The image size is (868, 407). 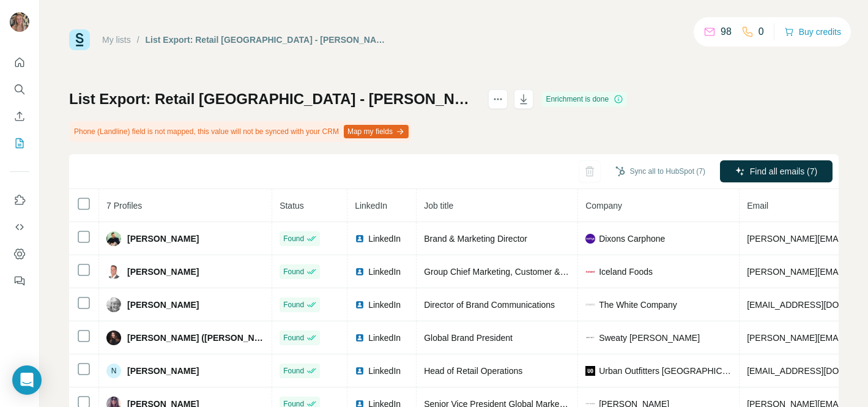 I want to click on span: Company, so click(x=603, y=206).